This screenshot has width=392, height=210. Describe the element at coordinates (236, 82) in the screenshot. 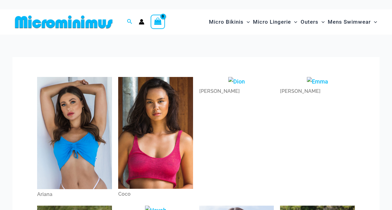

I see `img: Dion` at that location.